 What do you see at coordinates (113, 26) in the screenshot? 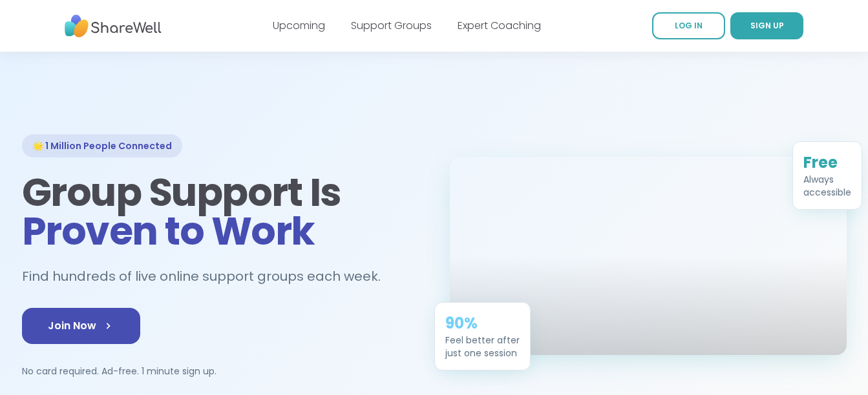
I see `img: ShareWell Nav Logo` at bounding box center [113, 26].